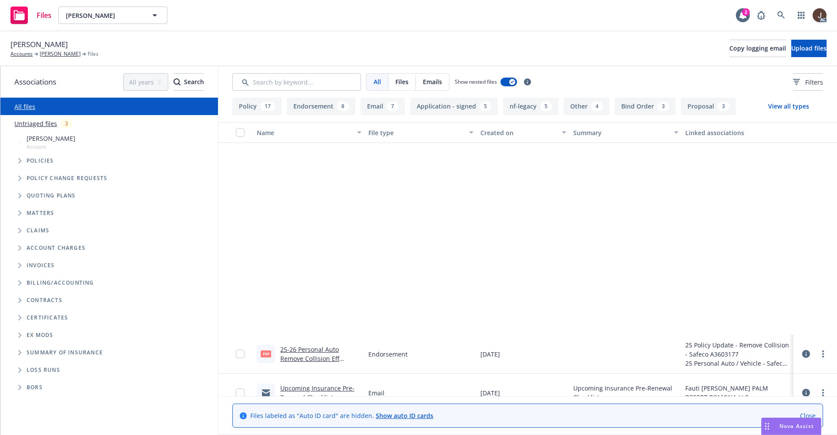 This screenshot has height=435, width=837. Describe the element at coordinates (808, 415) in the screenshot. I see `a: Close` at that location.